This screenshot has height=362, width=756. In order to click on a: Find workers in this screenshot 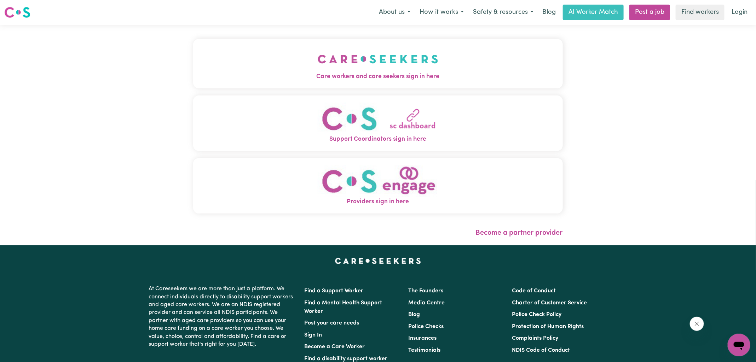, I will do `click(700, 12)`.